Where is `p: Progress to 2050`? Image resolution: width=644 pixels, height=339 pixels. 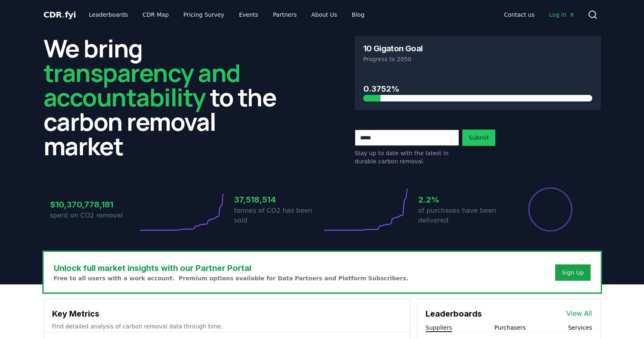
p: Progress to 2050 is located at coordinates (478, 59).